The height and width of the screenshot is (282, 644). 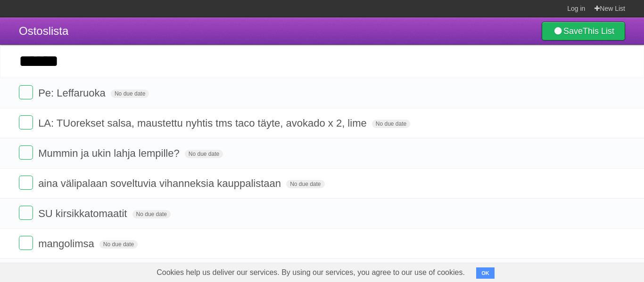 I want to click on span: Pe: Leffaruoka, so click(x=73, y=93).